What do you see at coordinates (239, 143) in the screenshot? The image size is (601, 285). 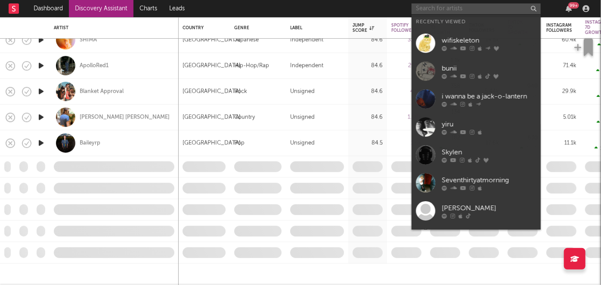 I see `div: Pop` at bounding box center [239, 143].